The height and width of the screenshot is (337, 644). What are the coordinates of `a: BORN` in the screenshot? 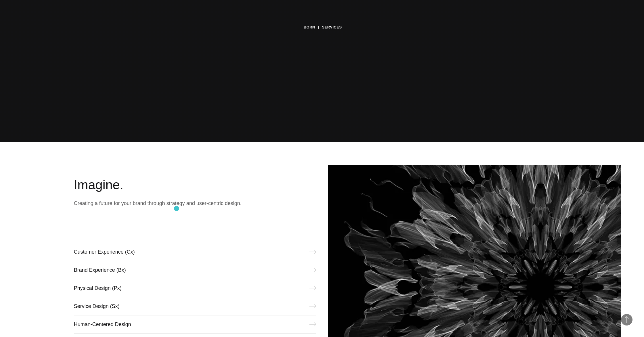 It's located at (309, 28).